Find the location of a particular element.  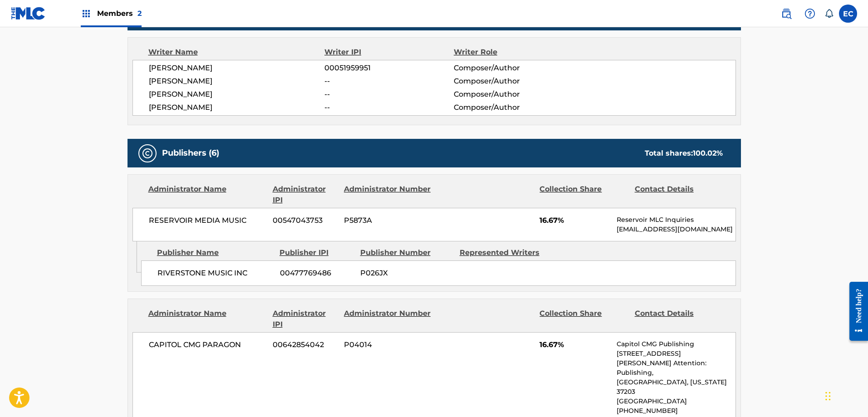

div: Publisher Name is located at coordinates (214, 253).